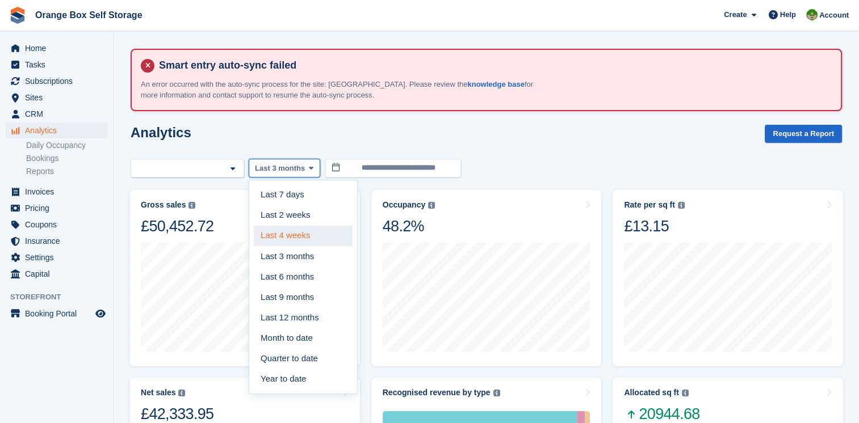 The image size is (859, 423). What do you see at coordinates (788, 15) in the screenshot?
I see `span: Help` at bounding box center [788, 15].